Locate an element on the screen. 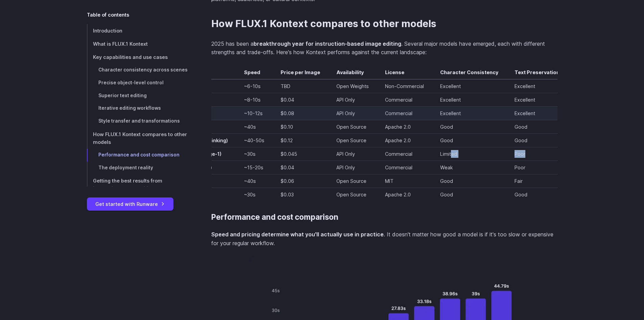 This screenshot has width=644, height=320. a: Precise object-level control is located at coordinates (138, 83).